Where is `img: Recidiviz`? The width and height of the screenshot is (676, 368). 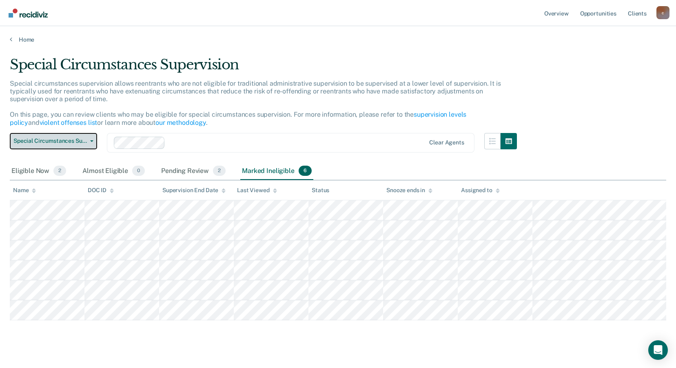 img: Recidiviz is located at coordinates (28, 13).